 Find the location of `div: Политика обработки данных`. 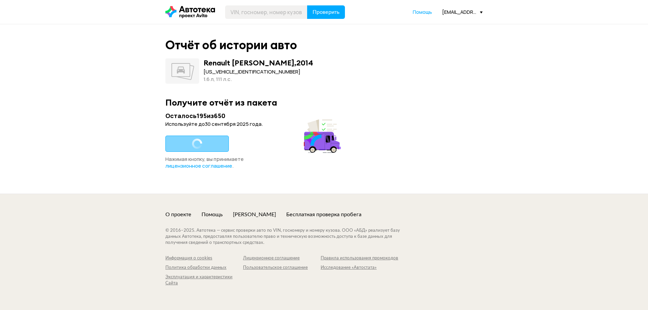

div: Политика обработки данных is located at coordinates (204, 268).